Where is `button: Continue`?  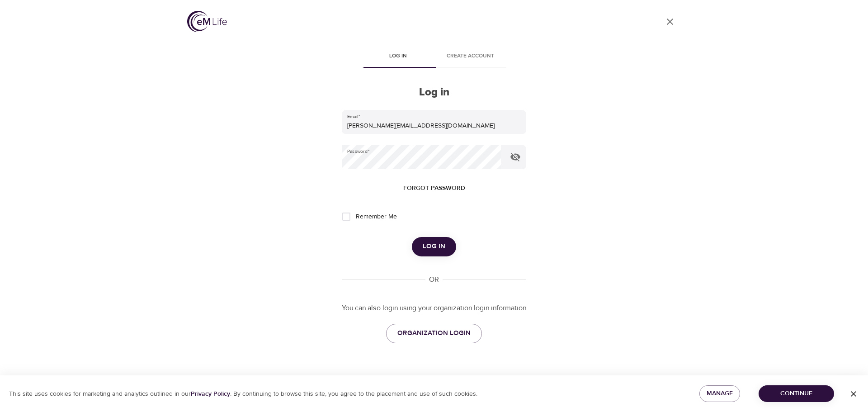
button: Continue is located at coordinates (797, 393).